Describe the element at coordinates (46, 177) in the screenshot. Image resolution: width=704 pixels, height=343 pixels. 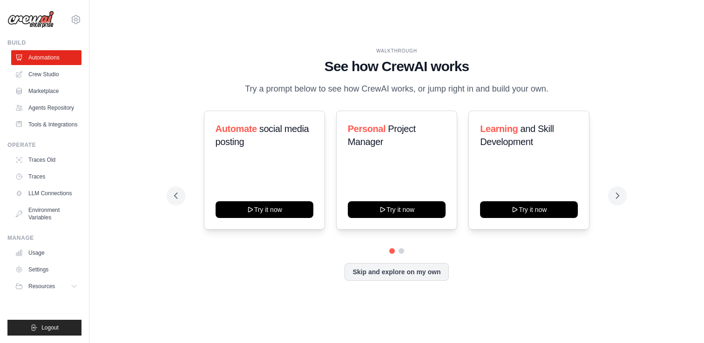
I see `a: Traces` at that location.